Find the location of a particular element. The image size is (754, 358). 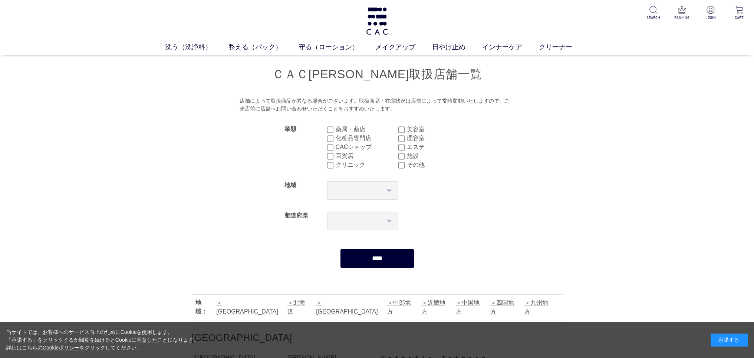

label: エステ is located at coordinates (438, 147).